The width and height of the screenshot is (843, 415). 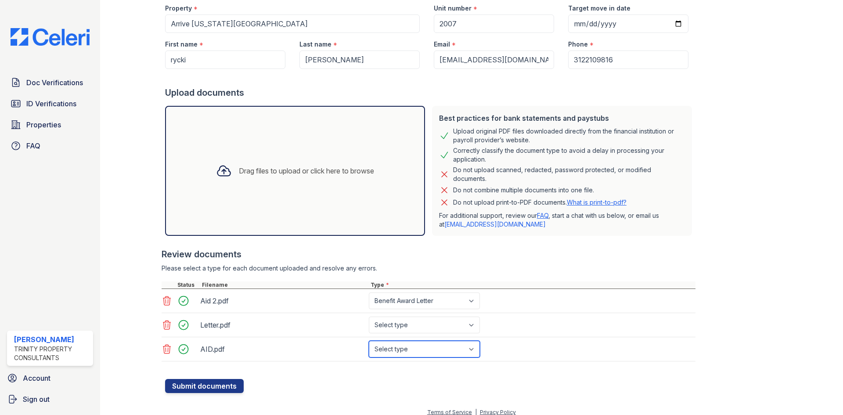 What do you see at coordinates (51, 104) in the screenshot?
I see `span: ID Verifications` at bounding box center [51, 104].